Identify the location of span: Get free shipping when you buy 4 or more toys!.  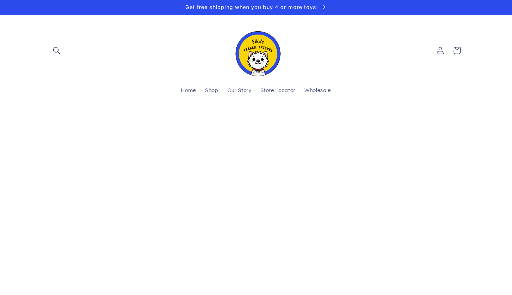
(252, 7).